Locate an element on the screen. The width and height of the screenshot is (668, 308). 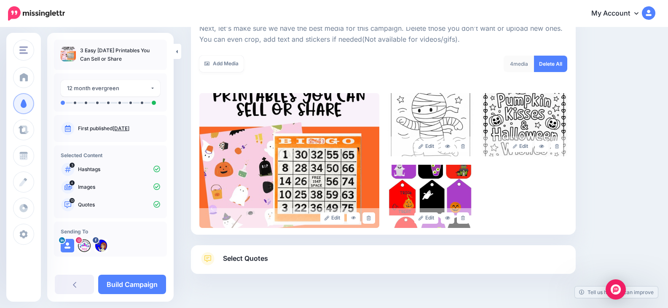
p: Quotes is located at coordinates (119, 205).